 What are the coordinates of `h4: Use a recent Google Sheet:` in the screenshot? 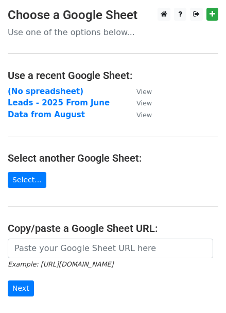 It's located at (113, 75).